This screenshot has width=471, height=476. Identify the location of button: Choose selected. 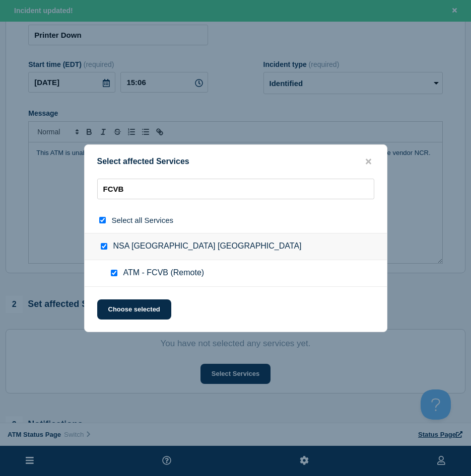
(134, 310).